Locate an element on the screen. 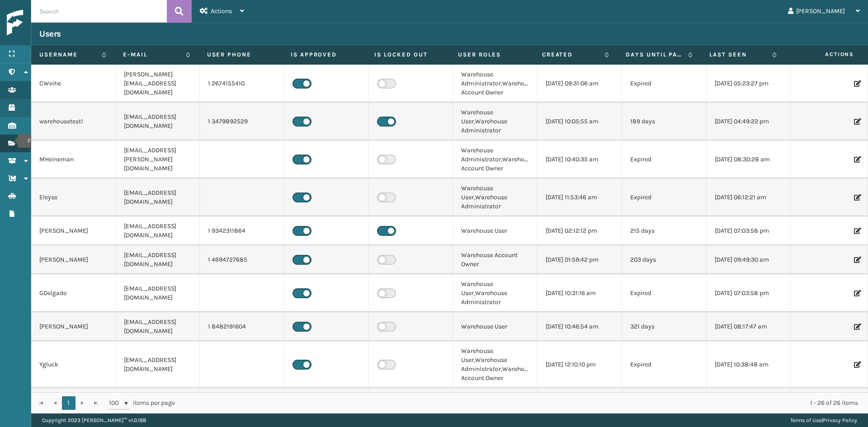  td: 321 days is located at coordinates (664, 327).